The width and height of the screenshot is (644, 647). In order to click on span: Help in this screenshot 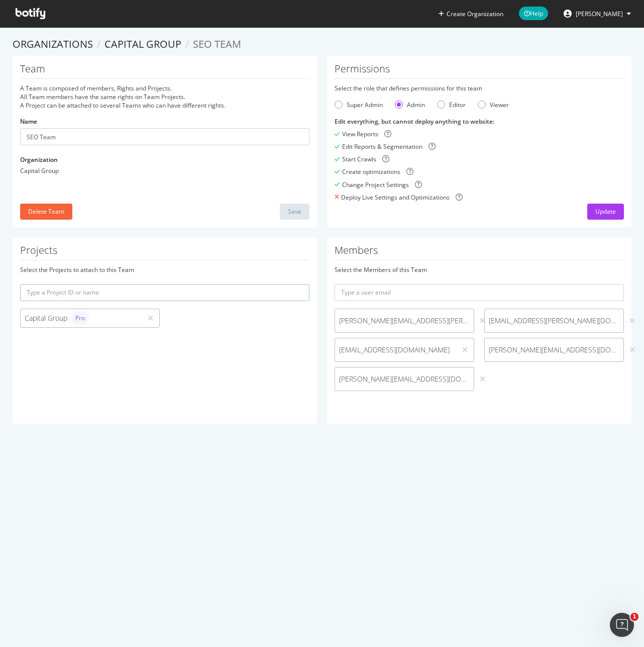, I will do `click(534, 13)`.